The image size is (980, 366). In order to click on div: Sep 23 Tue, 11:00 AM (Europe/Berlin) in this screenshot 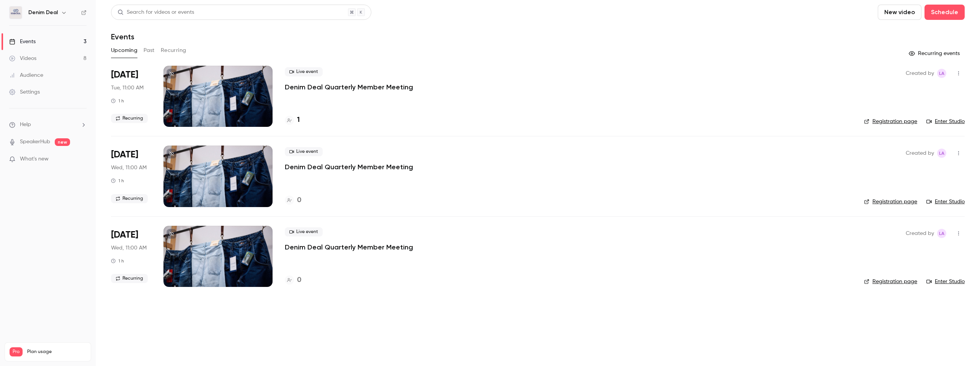, I will do `click(131, 96)`.